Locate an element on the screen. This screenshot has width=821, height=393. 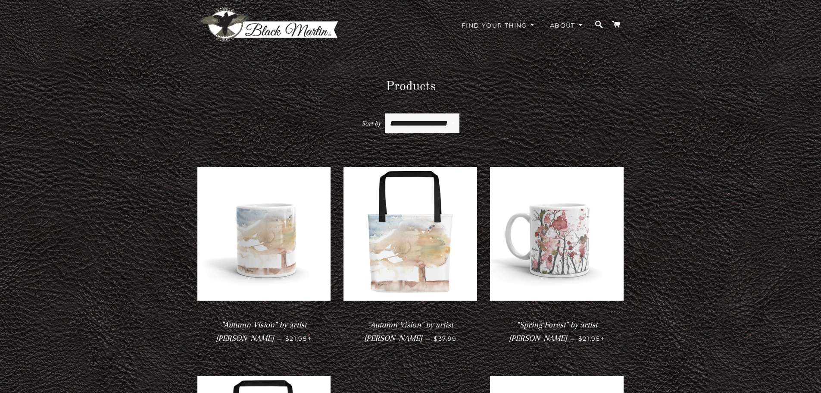
img: "Autumn Vision" by artist Amy Martin - Mug is located at coordinates (264, 234).